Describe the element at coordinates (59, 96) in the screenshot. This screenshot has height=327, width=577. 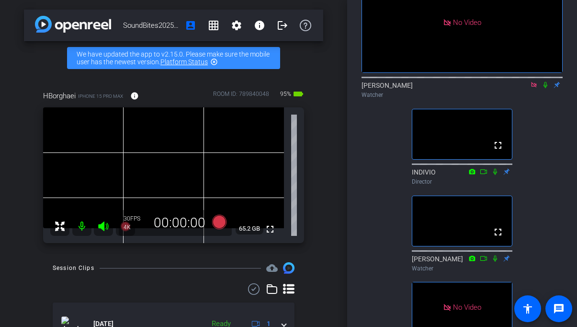
I see `span: HBorghaei` at that location.